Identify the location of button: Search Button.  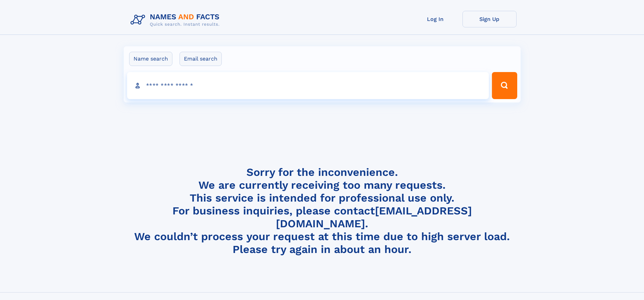
(504, 85).